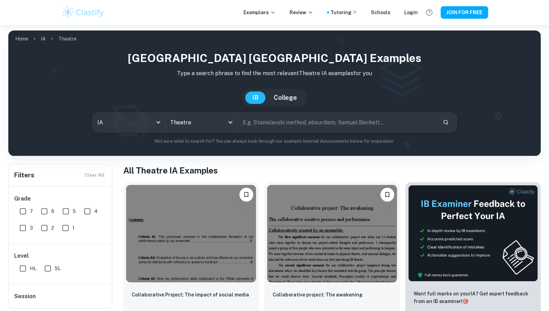 This screenshot has width=549, height=311. What do you see at coordinates (96, 211) in the screenshot?
I see `span: 4` at bounding box center [96, 211].